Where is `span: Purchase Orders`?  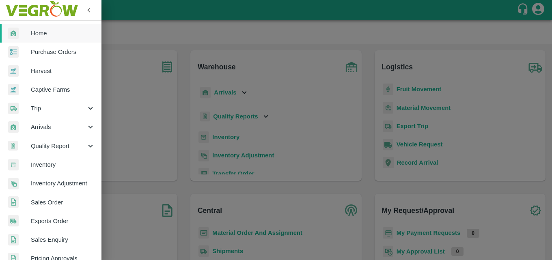
span: Purchase Orders is located at coordinates (63, 52).